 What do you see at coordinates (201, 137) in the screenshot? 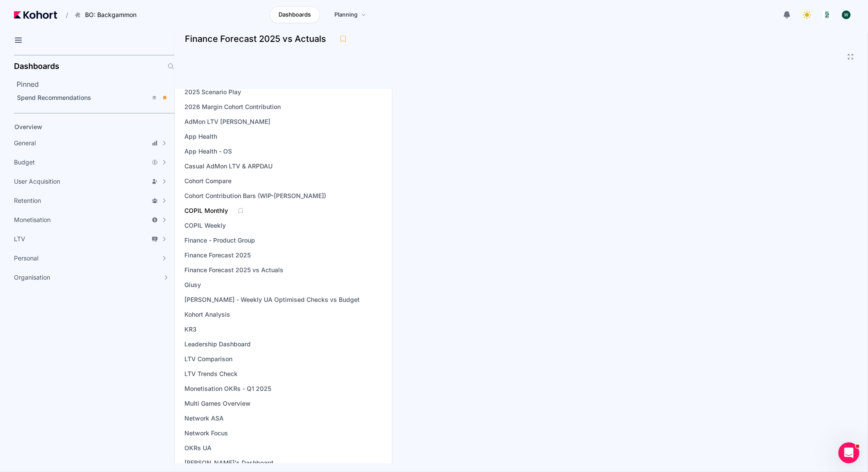
I see `a: App Health` at bounding box center [201, 137].